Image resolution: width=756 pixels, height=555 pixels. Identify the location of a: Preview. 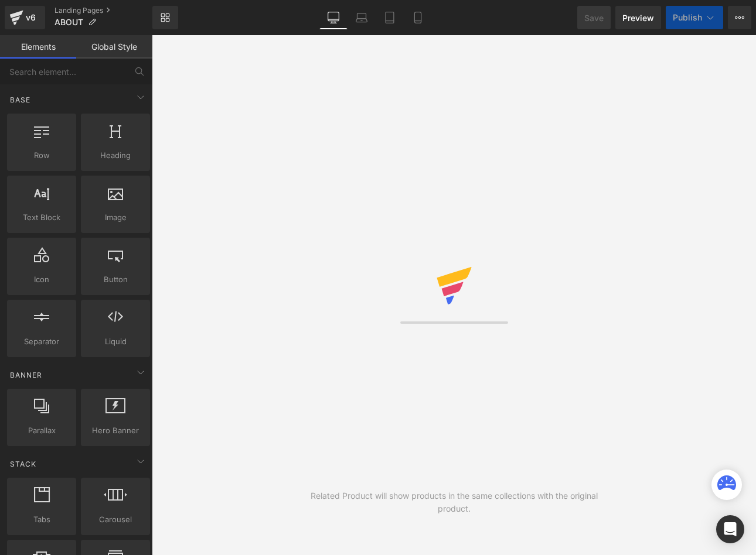
(638, 18).